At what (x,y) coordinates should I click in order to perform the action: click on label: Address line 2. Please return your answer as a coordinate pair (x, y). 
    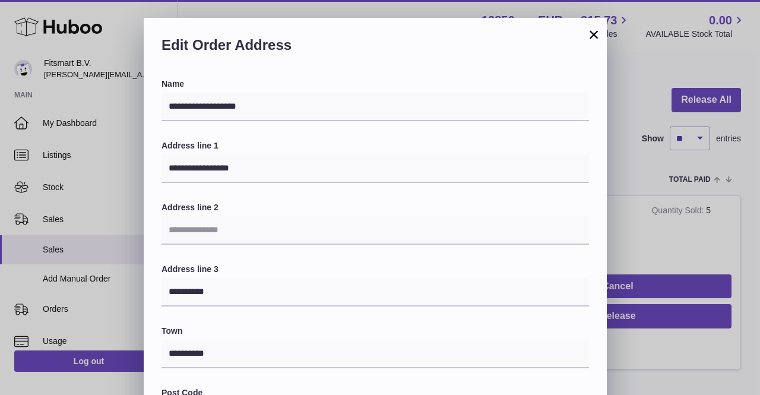
    Looking at the image, I should click on (375, 207).